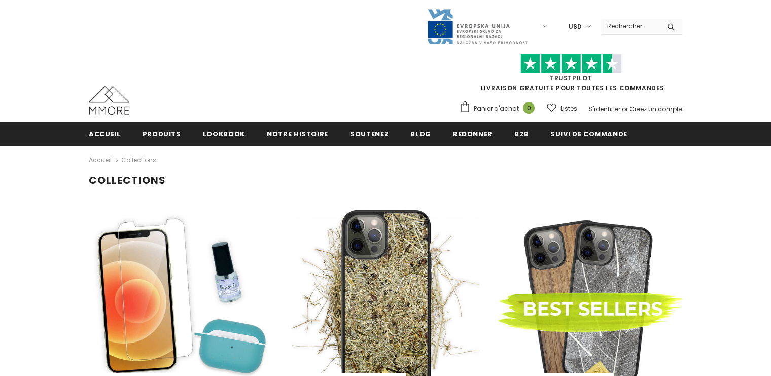 The image size is (771, 376). I want to click on a: Produits, so click(162, 133).